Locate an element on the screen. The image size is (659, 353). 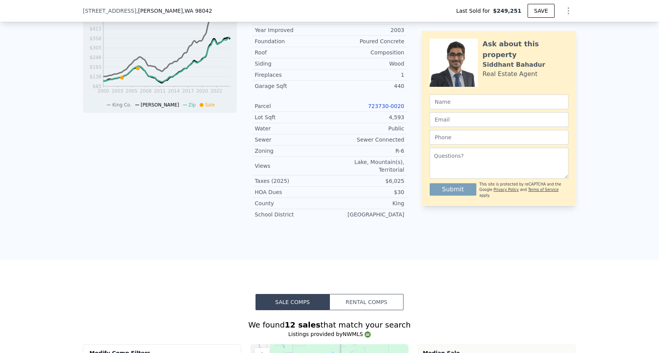
div: King is located at coordinates (367, 203).